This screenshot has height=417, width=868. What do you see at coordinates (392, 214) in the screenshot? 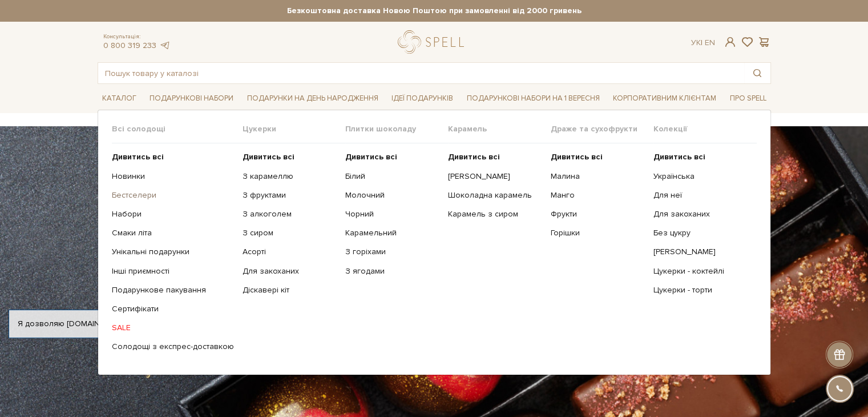
I see `a: Чорний` at bounding box center [392, 214].